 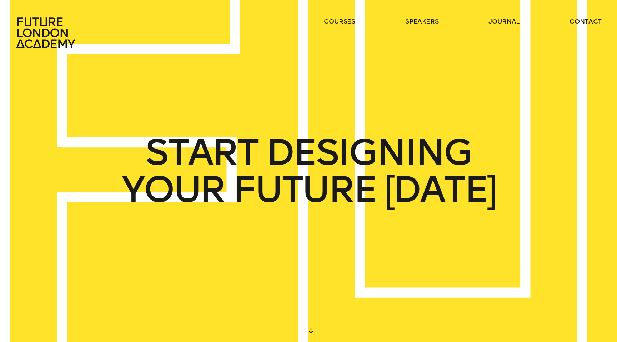 I want to click on span: START, so click(x=201, y=153).